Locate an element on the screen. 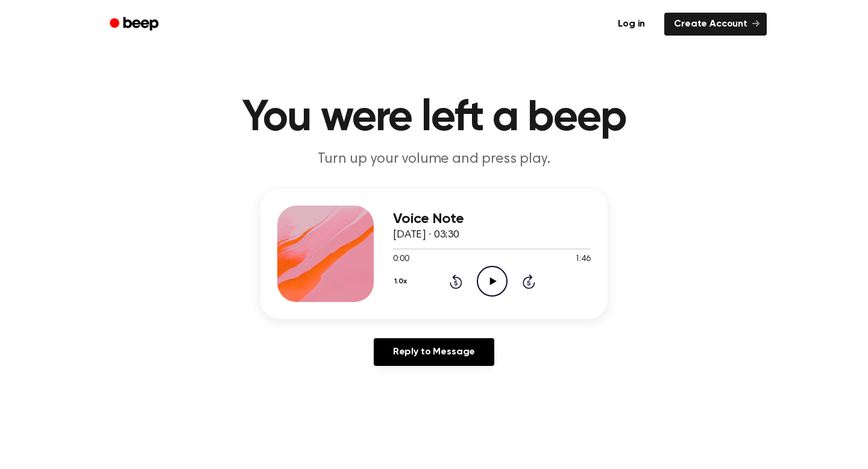 The image size is (868, 469). h1: You were left a beep is located at coordinates (434, 118).